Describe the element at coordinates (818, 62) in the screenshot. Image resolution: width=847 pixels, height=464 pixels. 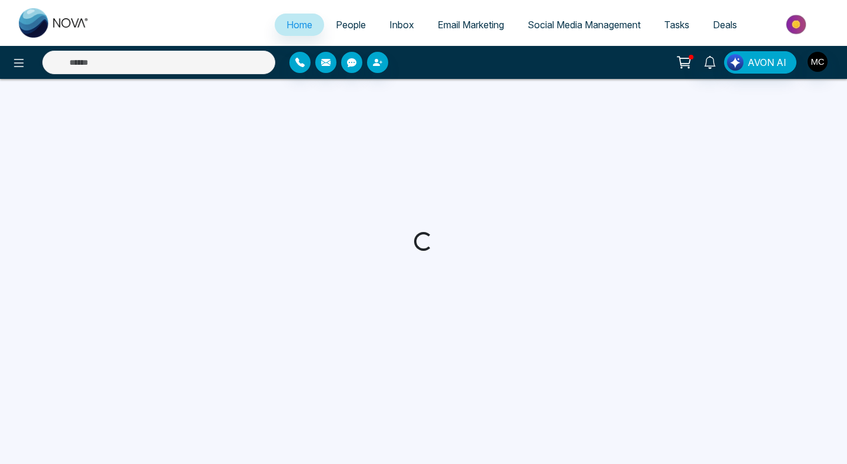
I see `img: User Avatar` at that location.